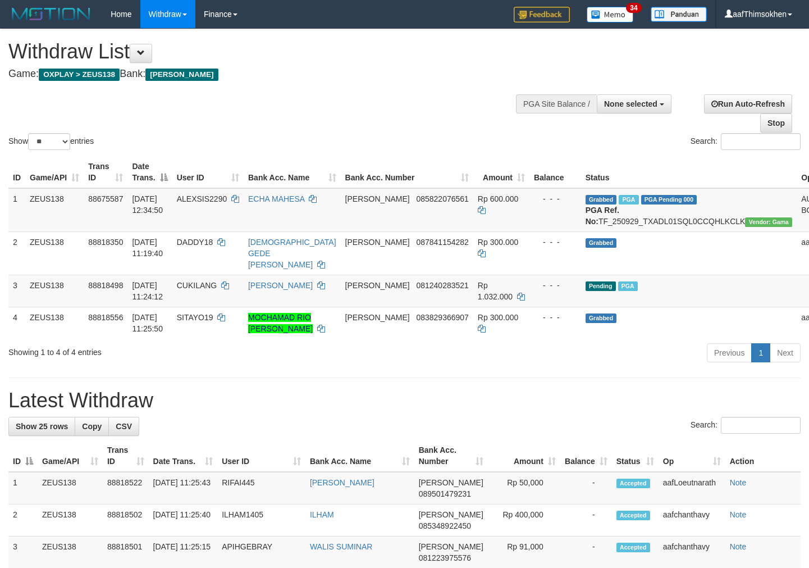 This screenshot has height=568, width=809. I want to click on th: Date Trans.: activate to sort column ascending, so click(183, 456).